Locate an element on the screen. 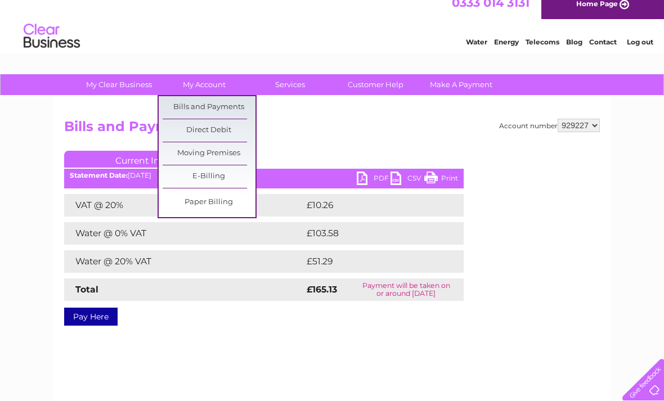 This screenshot has height=401, width=664. a: My Clear Business is located at coordinates (119, 84).